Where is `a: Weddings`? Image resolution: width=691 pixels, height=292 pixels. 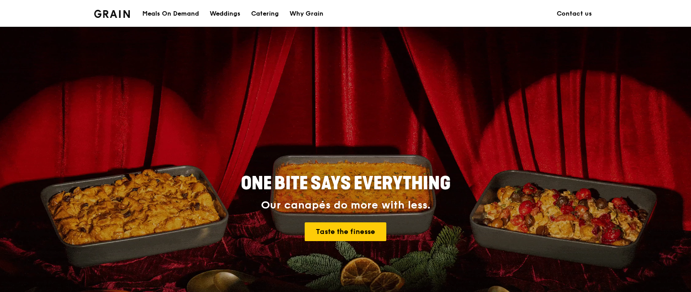
a: Weddings is located at coordinates (225, 14).